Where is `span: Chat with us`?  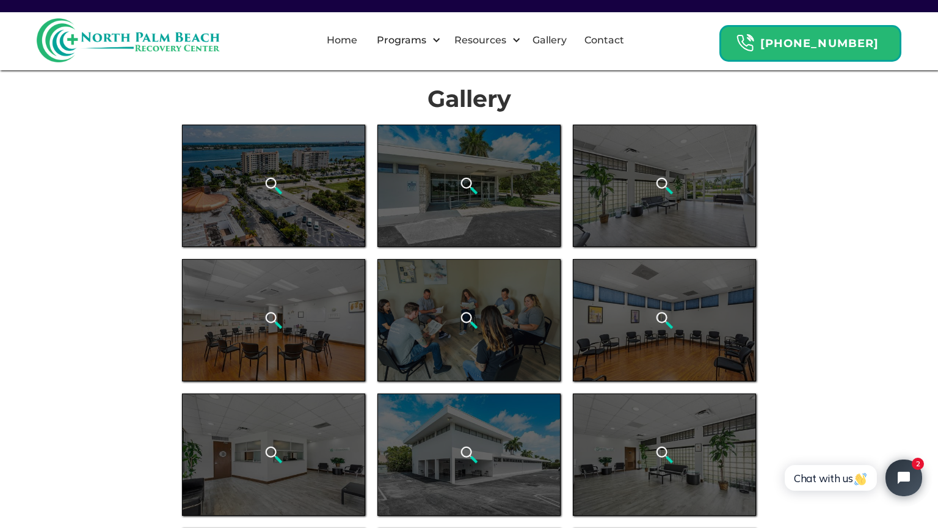
span: Chat with us is located at coordinates (62, 29).